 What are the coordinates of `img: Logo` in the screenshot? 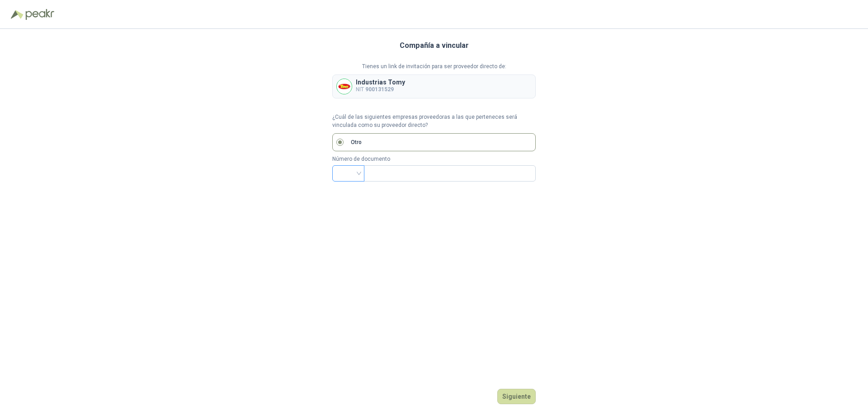 It's located at (17, 15).